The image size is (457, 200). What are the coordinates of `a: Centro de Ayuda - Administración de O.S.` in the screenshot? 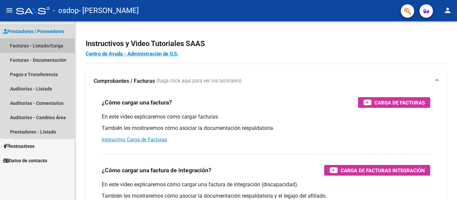 It's located at (132, 54).